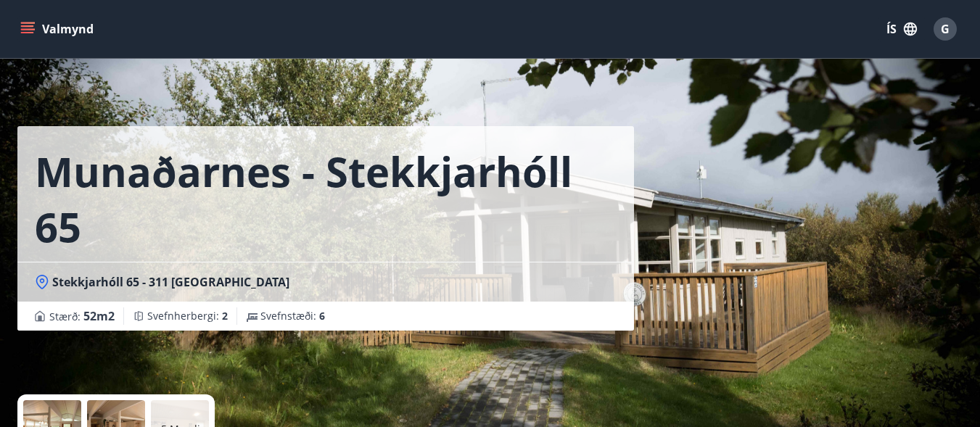  I want to click on span: 6, so click(322, 315).